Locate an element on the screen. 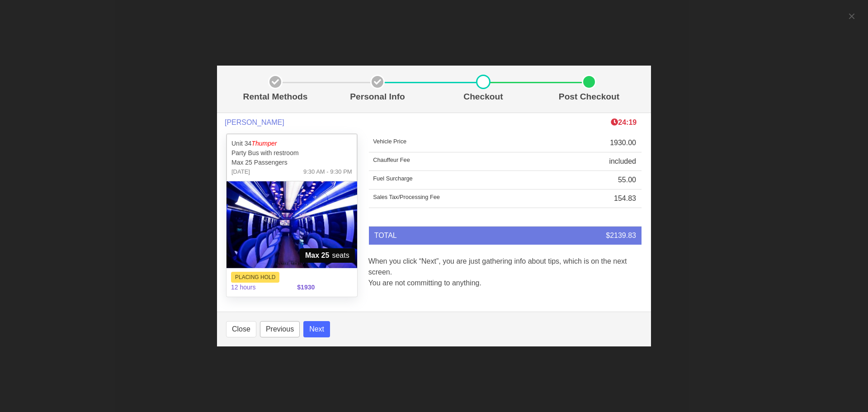  td: Vehicle Price is located at coordinates (457, 143).